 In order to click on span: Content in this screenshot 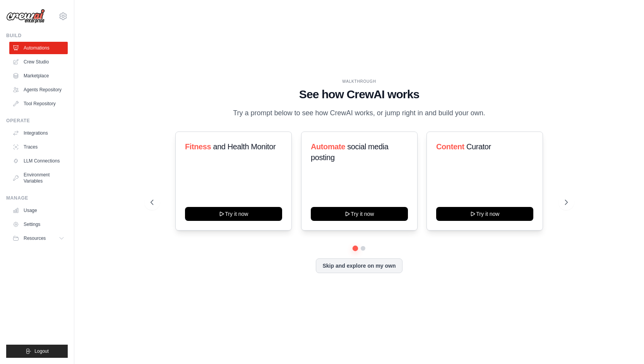, I will do `click(450, 147)`.